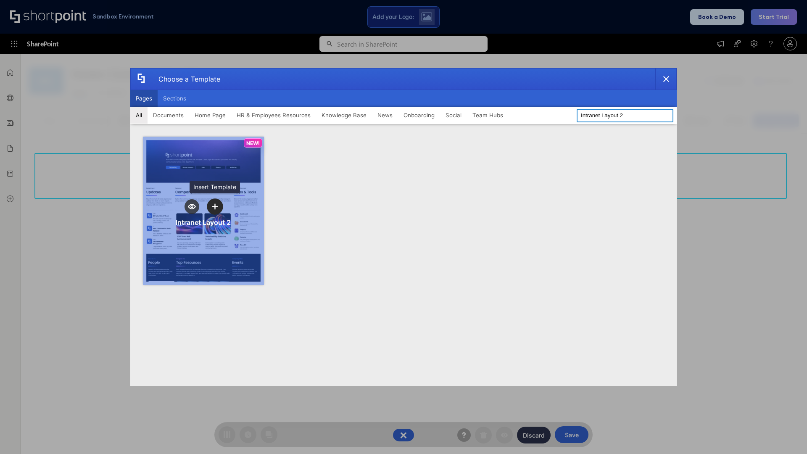 The height and width of the screenshot is (454, 807). I want to click on div: Choose a Template, so click(186, 79).